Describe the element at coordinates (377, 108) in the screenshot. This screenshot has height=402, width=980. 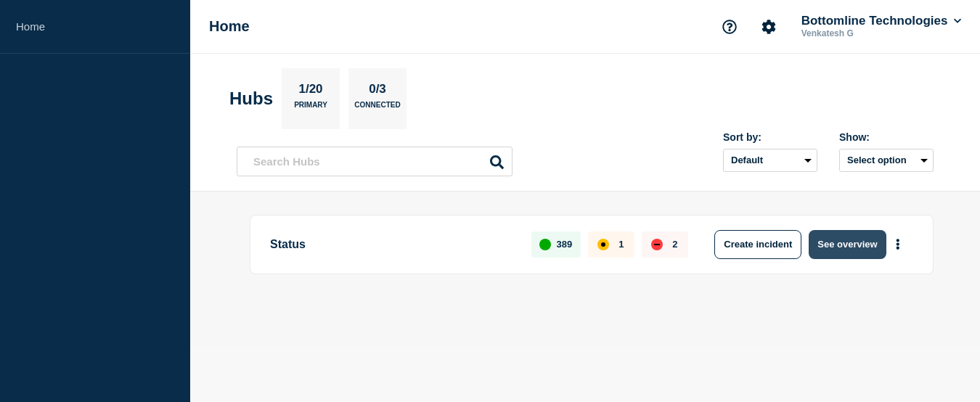
I see `p: Connected` at that location.